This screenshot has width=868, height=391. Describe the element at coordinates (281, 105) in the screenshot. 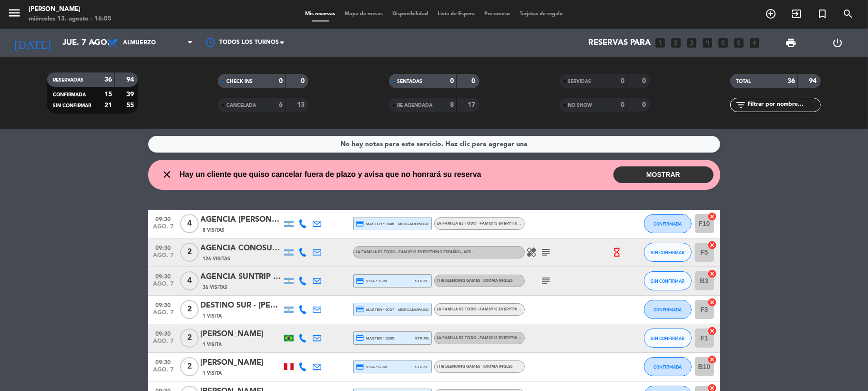

I see `strong: 6` at that location.